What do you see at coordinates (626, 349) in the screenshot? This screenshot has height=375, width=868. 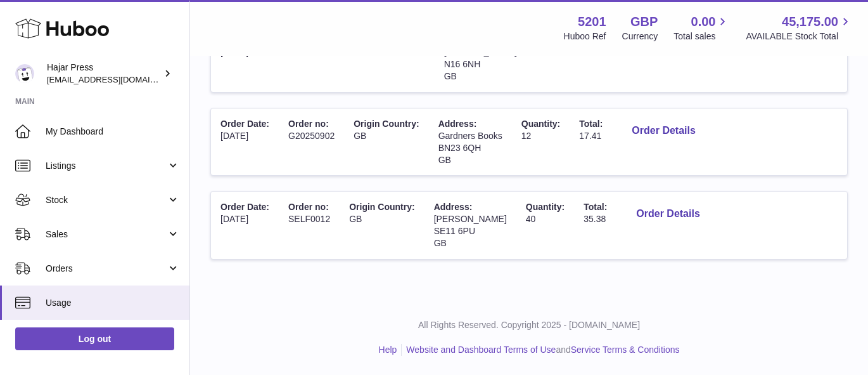 I see `a: Service Terms & Conditions` at bounding box center [626, 349].